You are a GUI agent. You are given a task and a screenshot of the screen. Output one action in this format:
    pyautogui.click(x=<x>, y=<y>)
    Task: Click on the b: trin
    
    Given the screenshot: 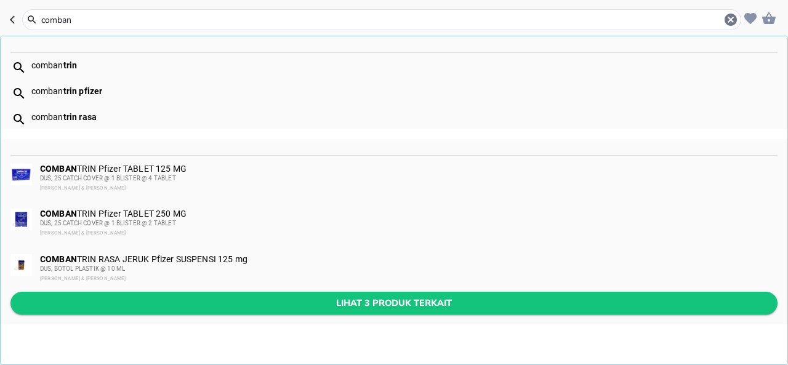 What is the action you would take?
    pyautogui.click(x=70, y=65)
    